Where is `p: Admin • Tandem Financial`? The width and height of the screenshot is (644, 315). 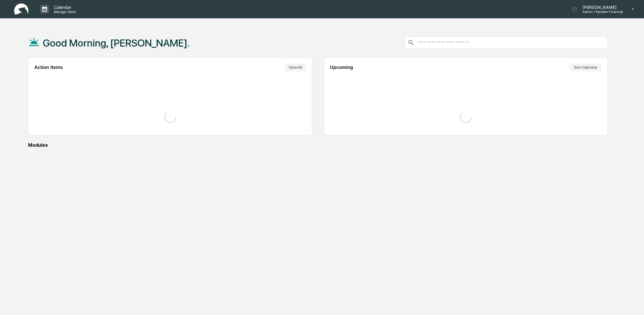
p: Admin • Tandem Financial is located at coordinates (600, 12).